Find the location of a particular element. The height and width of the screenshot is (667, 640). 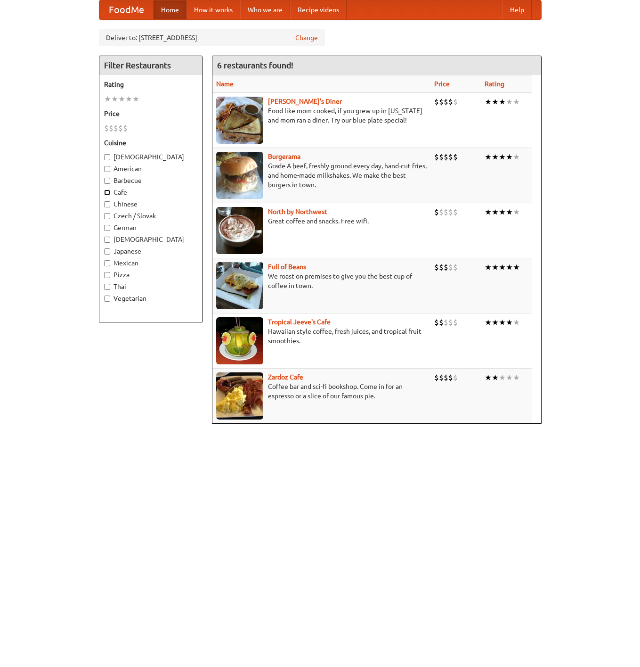

a: How it works is located at coordinates (213, 10).